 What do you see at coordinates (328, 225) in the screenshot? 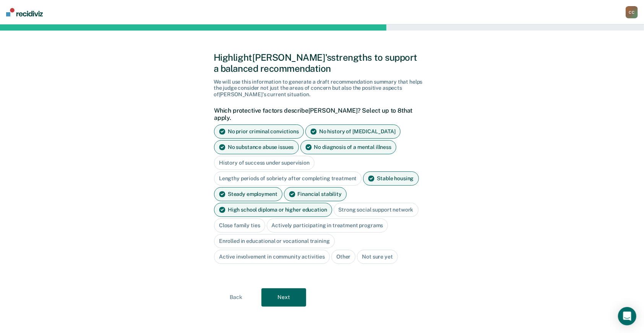
I see `div: Actively participating in treatment programs` at bounding box center [328, 225].